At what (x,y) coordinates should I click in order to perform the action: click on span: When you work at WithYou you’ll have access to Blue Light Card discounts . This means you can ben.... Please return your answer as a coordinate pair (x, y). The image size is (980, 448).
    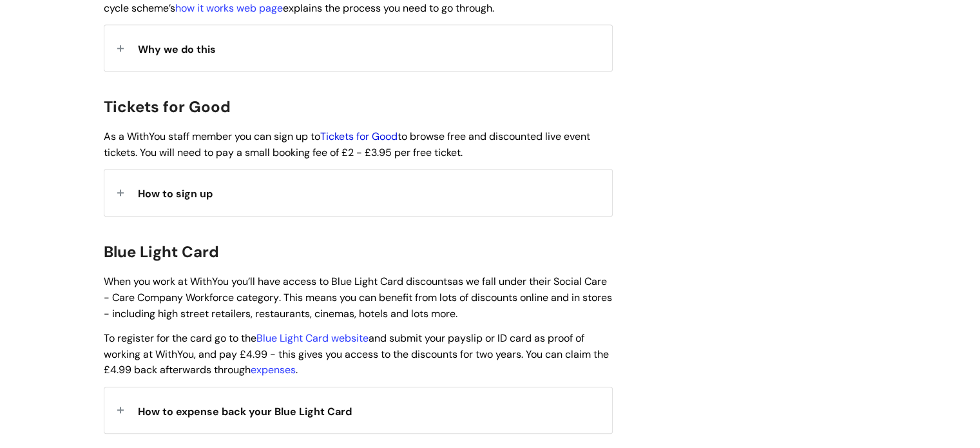
    Looking at the image, I should click on (358, 297).